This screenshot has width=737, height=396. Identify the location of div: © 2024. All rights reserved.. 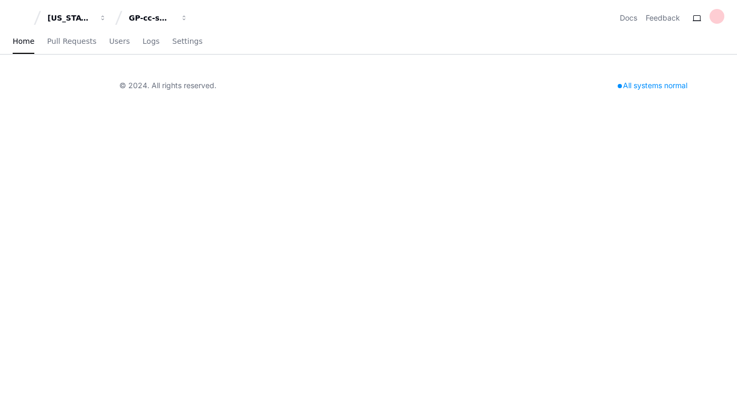
(168, 86).